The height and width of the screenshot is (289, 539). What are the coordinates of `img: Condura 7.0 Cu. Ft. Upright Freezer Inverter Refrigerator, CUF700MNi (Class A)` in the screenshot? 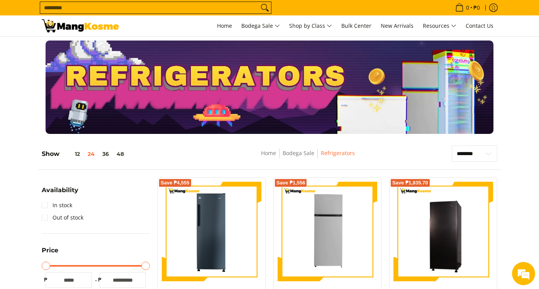 It's located at (212, 232).